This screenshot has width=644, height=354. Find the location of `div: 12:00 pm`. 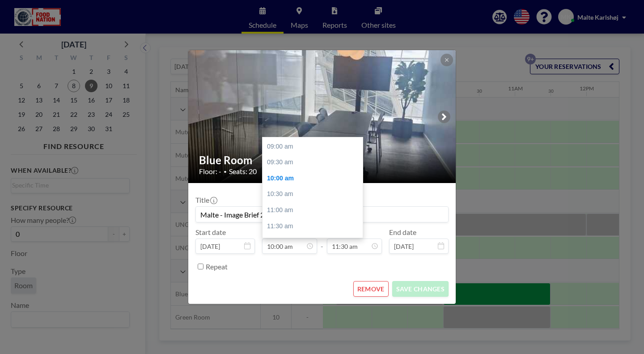

div: 12:00 pm is located at coordinates (315, 242).